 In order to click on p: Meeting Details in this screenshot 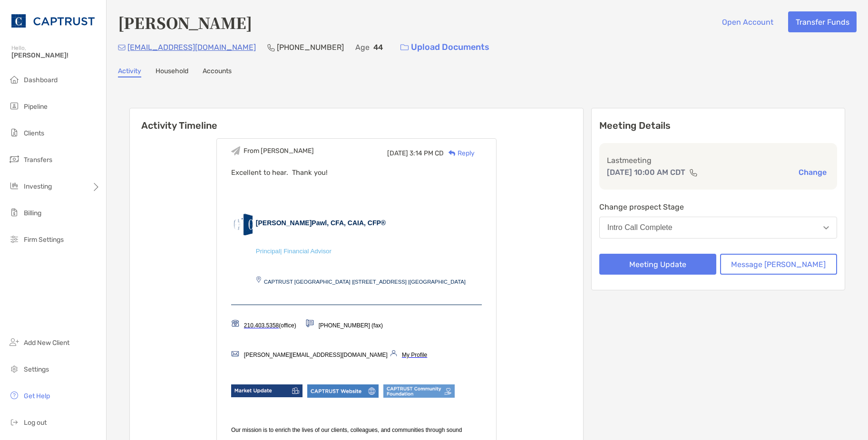, I will do `click(718, 125)`.